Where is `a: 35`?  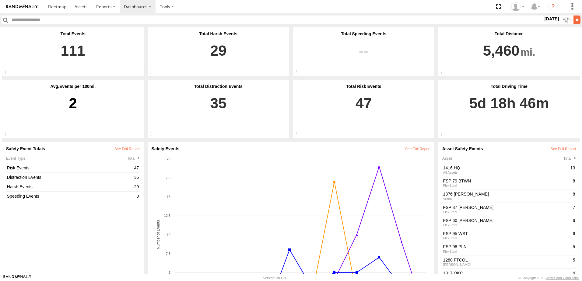 a: 35 is located at coordinates (218, 112).